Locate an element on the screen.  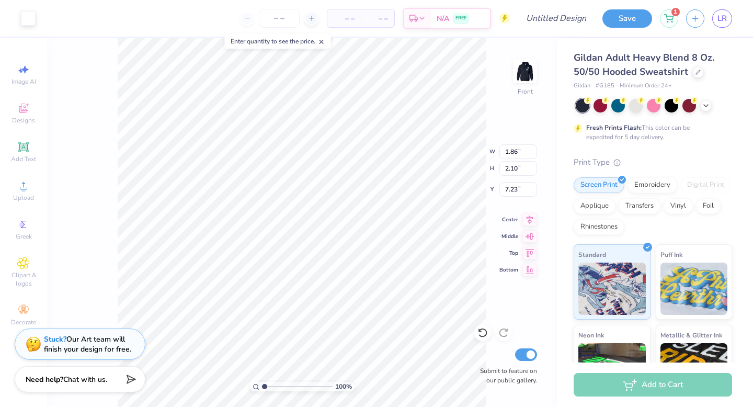
span: Bottom is located at coordinates (509, 270).